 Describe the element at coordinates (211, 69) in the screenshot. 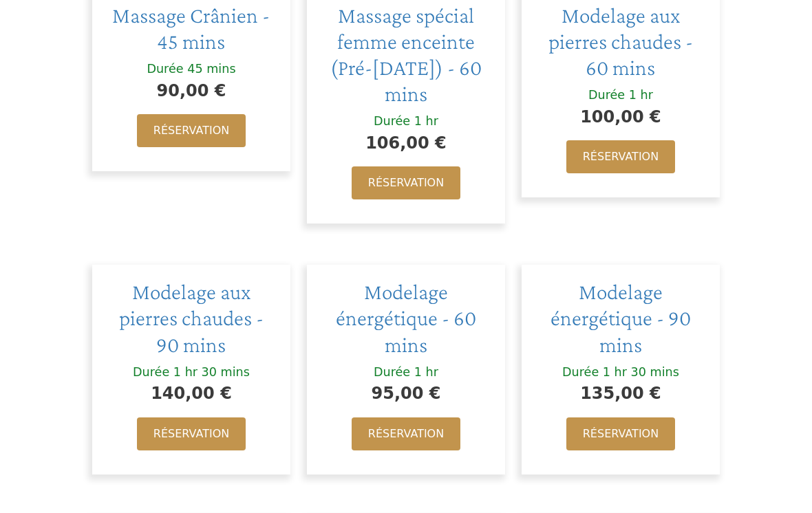

I see `div: 45 mins` at that location.